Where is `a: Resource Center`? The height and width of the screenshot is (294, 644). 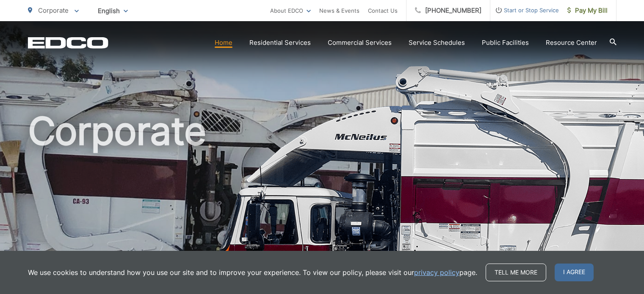 a: Resource Center is located at coordinates (571, 43).